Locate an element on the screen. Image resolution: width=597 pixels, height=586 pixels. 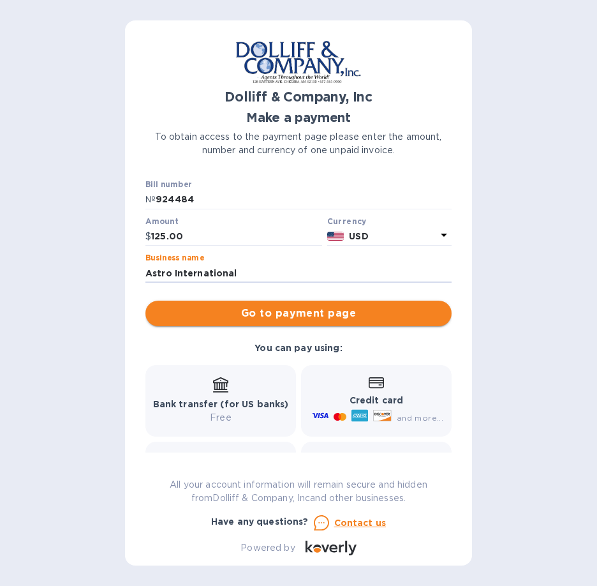
label: Bill number is located at coordinates (168, 184).